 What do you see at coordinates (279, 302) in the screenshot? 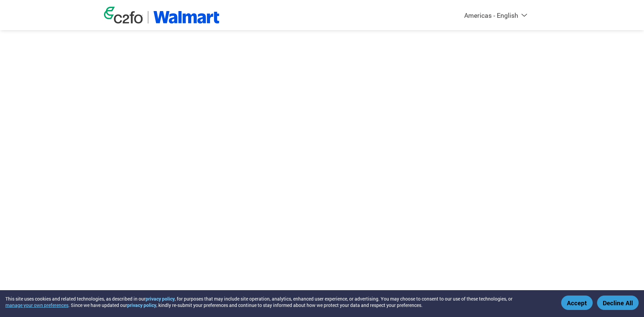
I see `div: This site uses cookies and related technologies, as described in our , for purposes that may incl...` at bounding box center [279, 302].